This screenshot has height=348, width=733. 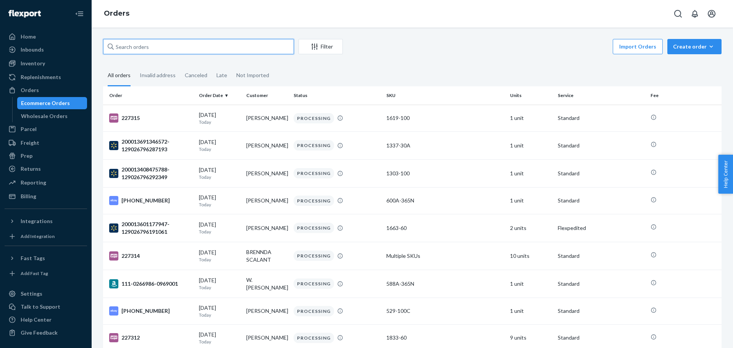 What do you see at coordinates (267, 255) in the screenshot?
I see `td: BRENNDA SCALANT` at bounding box center [267, 255].